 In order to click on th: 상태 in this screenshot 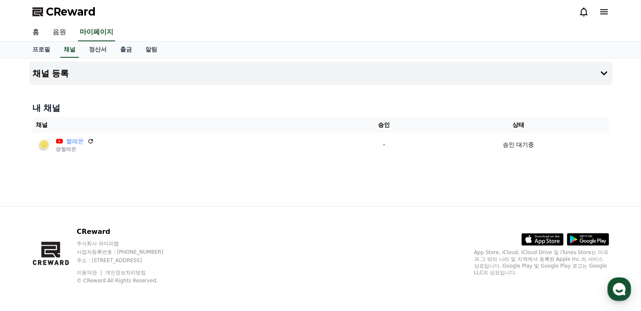, I will do `click(518, 125)`.